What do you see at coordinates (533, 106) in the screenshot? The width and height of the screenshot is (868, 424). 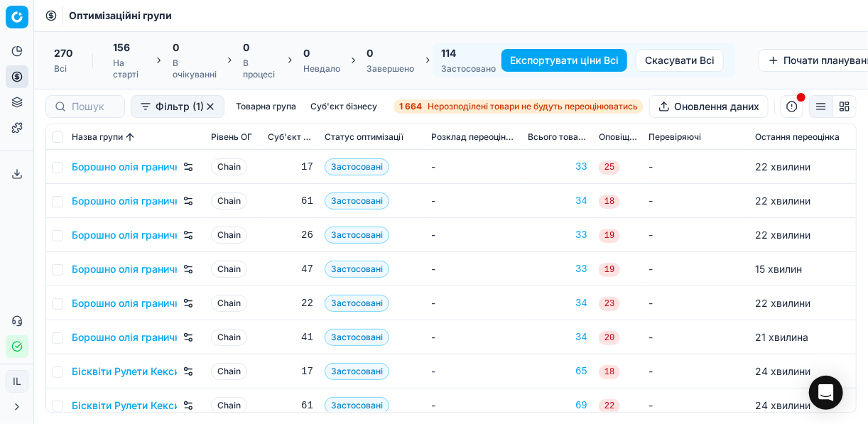 I see `span: Нерозподілені товари не будуть переоцінюватись` at bounding box center [533, 106].